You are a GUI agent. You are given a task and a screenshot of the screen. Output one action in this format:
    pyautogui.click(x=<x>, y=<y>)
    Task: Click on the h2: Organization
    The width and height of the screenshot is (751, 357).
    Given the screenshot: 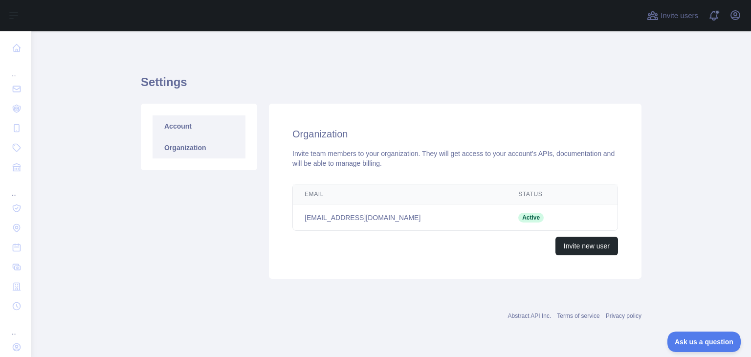 What is the action you would take?
    pyautogui.click(x=455, y=134)
    